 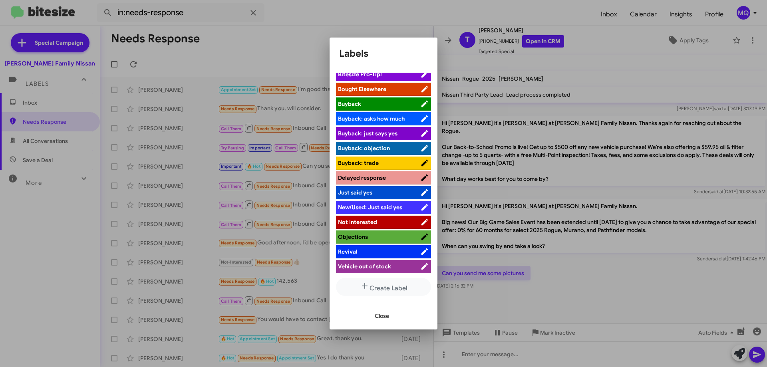 What do you see at coordinates (382, 316) in the screenshot?
I see `span: Close` at bounding box center [382, 316].